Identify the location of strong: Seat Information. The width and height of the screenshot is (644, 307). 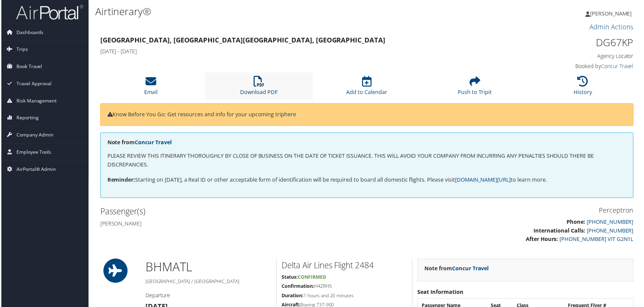
(442, 293).